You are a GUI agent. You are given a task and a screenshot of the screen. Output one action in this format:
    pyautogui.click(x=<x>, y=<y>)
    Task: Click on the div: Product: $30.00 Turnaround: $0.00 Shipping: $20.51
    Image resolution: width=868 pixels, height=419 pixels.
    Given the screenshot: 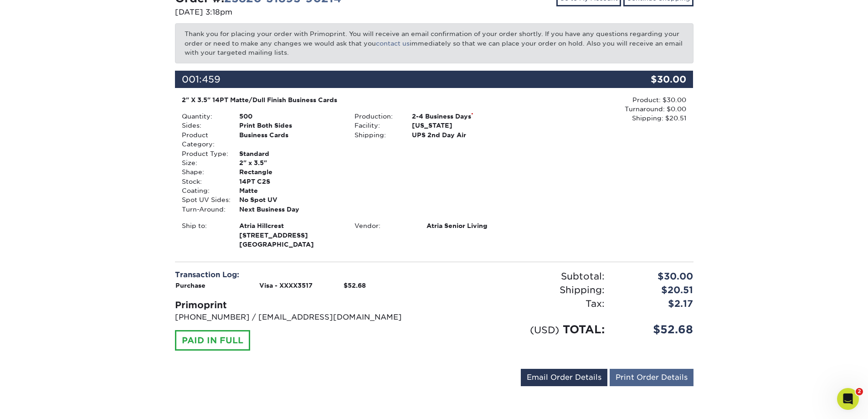 What is the action you would take?
    pyautogui.click(x=603, y=109)
    